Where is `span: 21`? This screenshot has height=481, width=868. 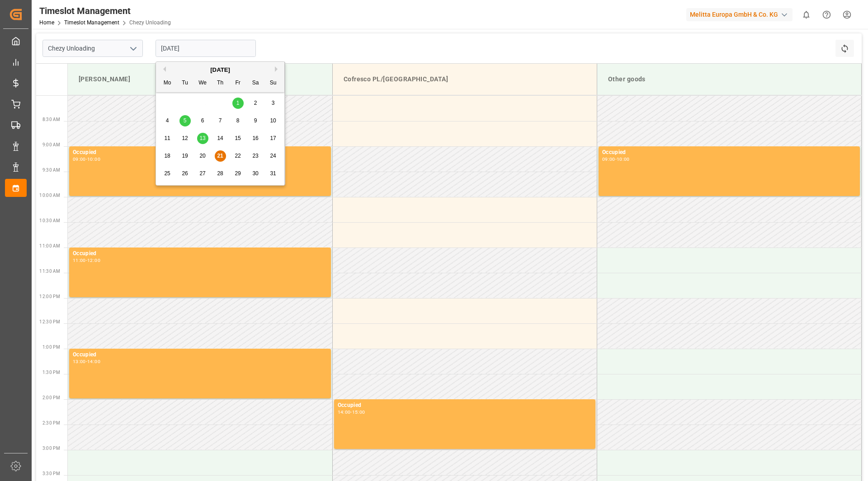
span: 21 is located at coordinates (220, 156).